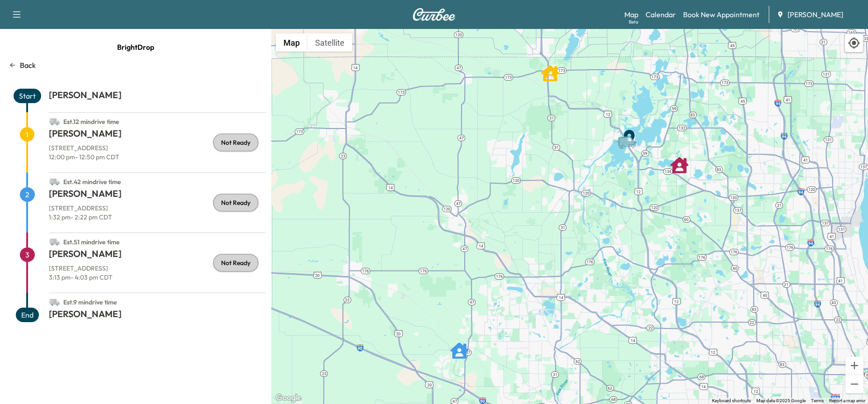 The width and height of the screenshot is (868, 404). I want to click on span: 2, so click(27, 194).